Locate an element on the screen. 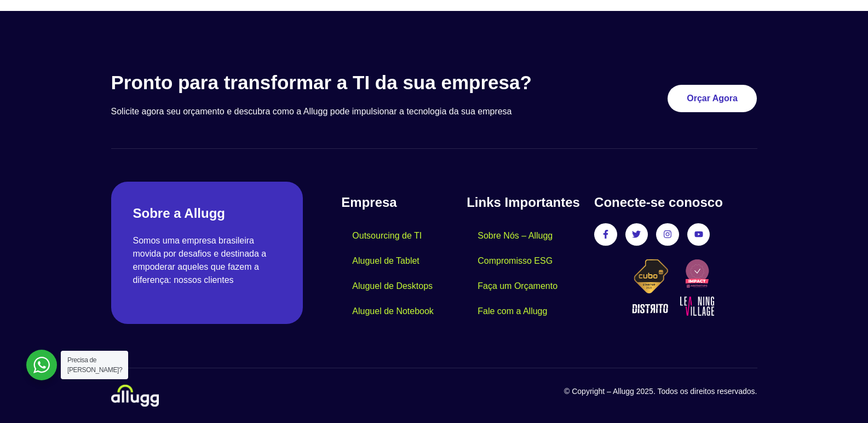 This screenshot has height=423, width=868. a: Aluguel de Tablet is located at coordinates (385, 261).